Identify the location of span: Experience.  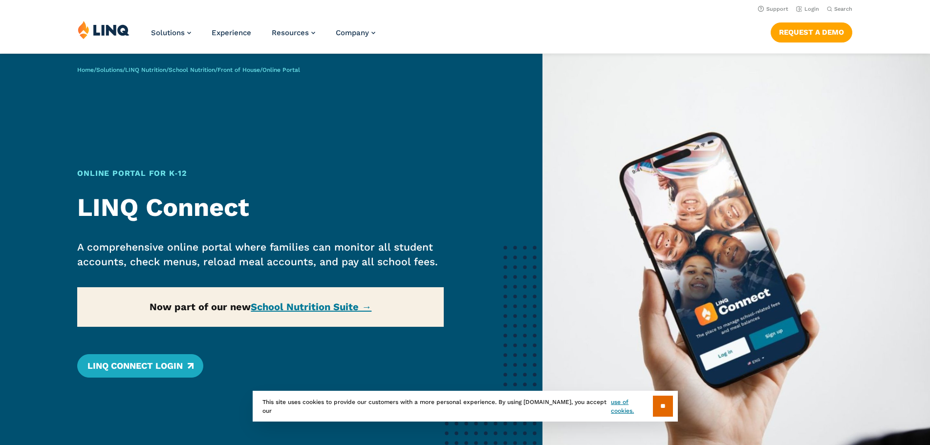
(231, 33).